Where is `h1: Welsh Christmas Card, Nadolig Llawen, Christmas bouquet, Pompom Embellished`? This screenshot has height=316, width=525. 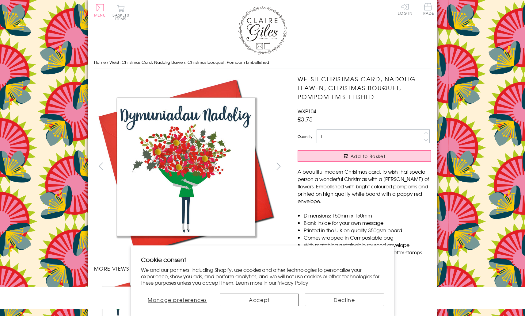
h1: Welsh Christmas Card, Nadolig Llawen, Christmas bouquet, Pompom Embellished is located at coordinates (364, 88).